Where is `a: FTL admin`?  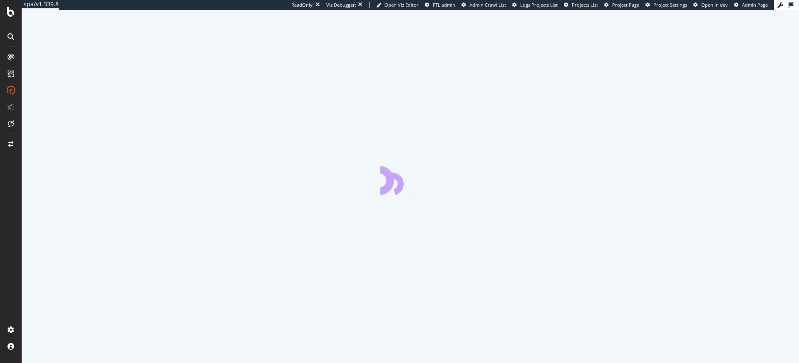 a: FTL admin is located at coordinates (440, 5).